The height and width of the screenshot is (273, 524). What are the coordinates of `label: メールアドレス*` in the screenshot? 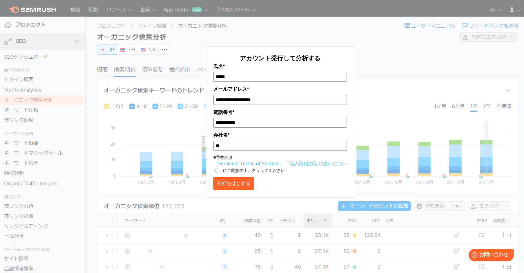 It's located at (280, 89).